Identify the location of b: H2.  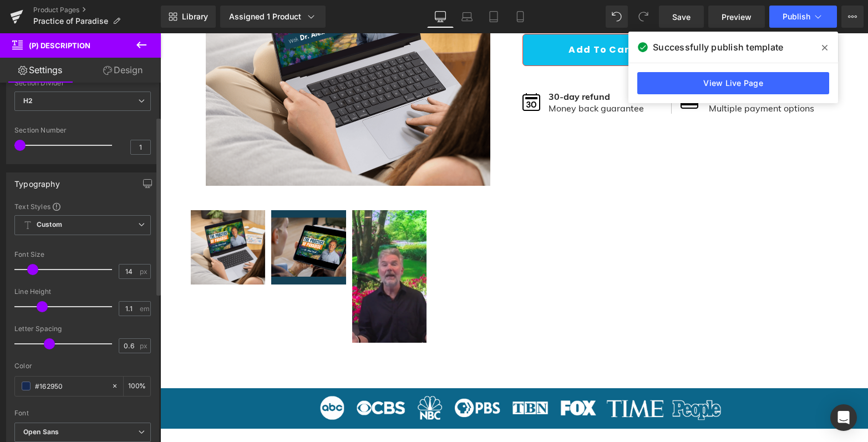
(28, 100).